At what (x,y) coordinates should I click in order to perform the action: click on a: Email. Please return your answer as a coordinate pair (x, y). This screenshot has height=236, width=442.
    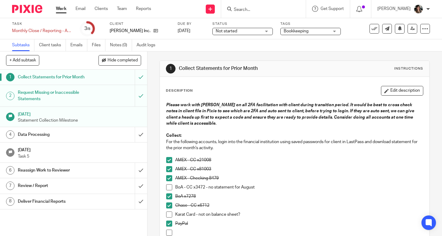
    Looking at the image, I should click on (80, 9).